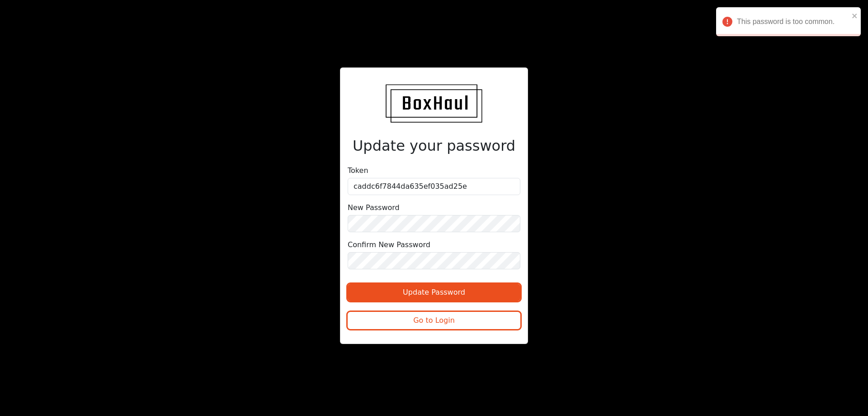 Image resolution: width=868 pixels, height=416 pixels. What do you see at coordinates (389, 245) in the screenshot?
I see `label: Confirm New Password` at bounding box center [389, 245].